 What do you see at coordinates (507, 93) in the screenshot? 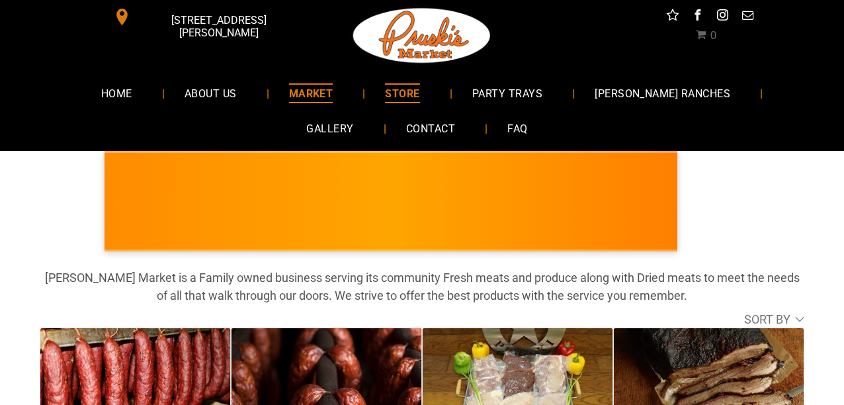
I see `a: PARTY TRAYS` at bounding box center [507, 93].